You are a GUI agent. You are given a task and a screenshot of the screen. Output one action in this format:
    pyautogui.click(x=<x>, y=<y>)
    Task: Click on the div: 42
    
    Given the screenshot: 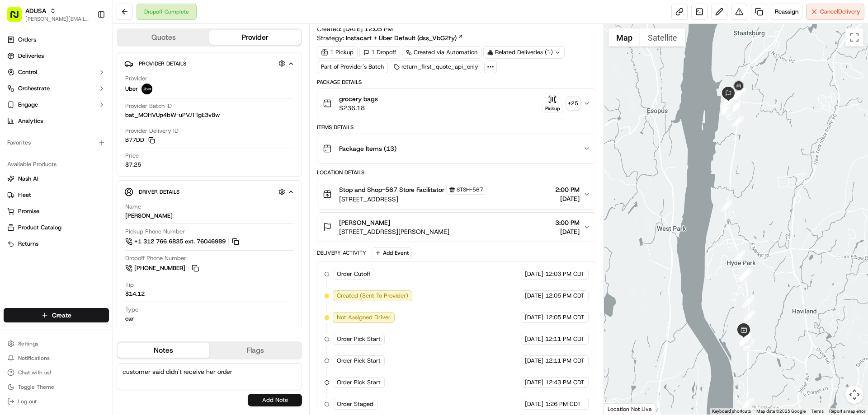 What is the action you would take?
    pyautogui.click(x=726, y=110)
    